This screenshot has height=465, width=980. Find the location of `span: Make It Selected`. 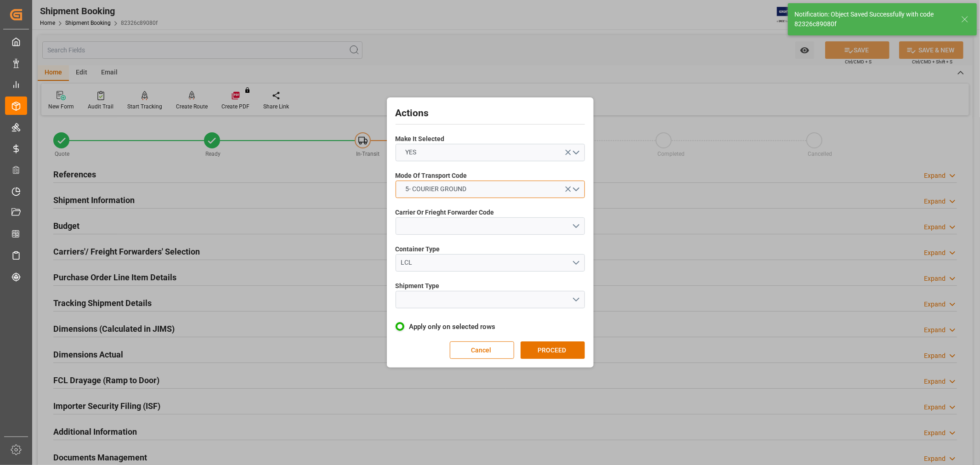

span: Make It Selected is located at coordinates (420, 139).